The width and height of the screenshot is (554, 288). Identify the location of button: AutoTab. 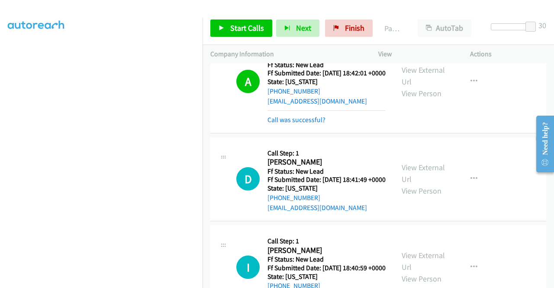
(445, 28).